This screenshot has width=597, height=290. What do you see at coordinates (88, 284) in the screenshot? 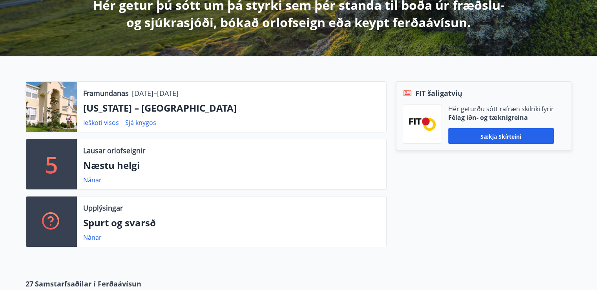
I see `font: Samstarfsaðilar í Ferðaávísun` at bounding box center [88, 284].